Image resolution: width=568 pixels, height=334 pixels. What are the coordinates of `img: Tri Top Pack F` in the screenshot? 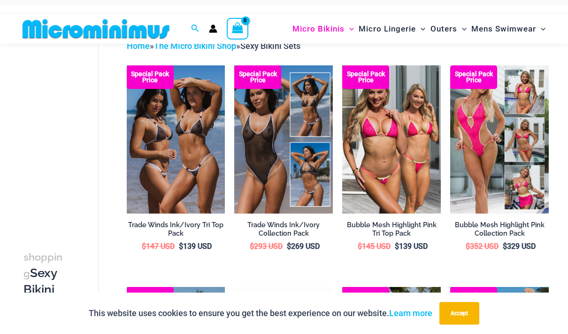 It's located at (392, 139).